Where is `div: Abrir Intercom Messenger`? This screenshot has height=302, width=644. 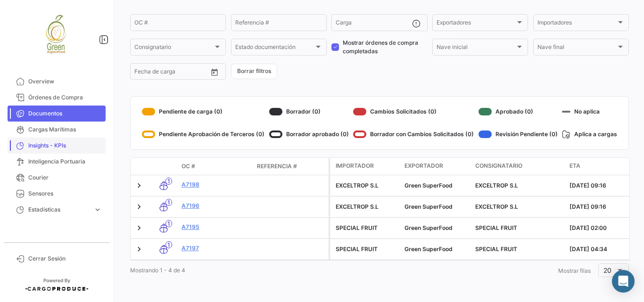 div: Abrir Intercom Messenger is located at coordinates (624, 281).